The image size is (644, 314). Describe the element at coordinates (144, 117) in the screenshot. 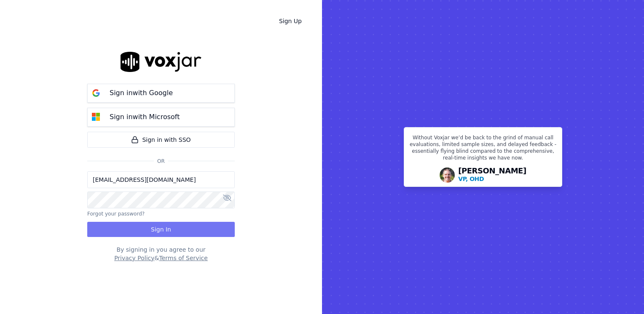

I see `p: Sign in with Microsoft` at that location.